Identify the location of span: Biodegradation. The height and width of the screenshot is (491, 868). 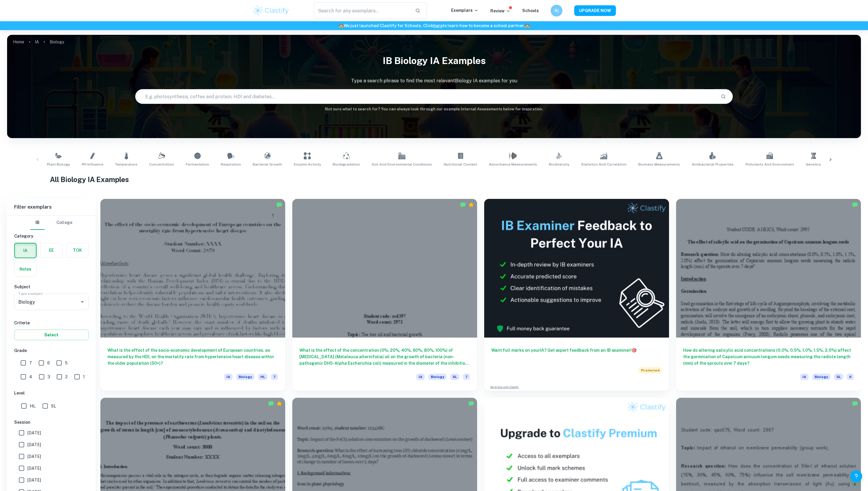
(346, 164).